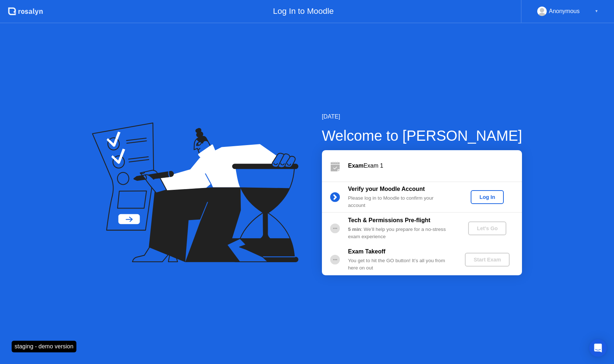 The width and height of the screenshot is (614, 364). I want to click on b: Exam Takeoff, so click(367, 251).